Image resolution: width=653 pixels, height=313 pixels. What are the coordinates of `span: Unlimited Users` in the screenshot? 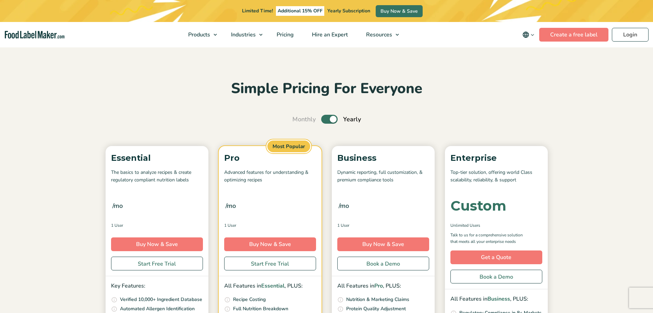 It's located at (465, 225).